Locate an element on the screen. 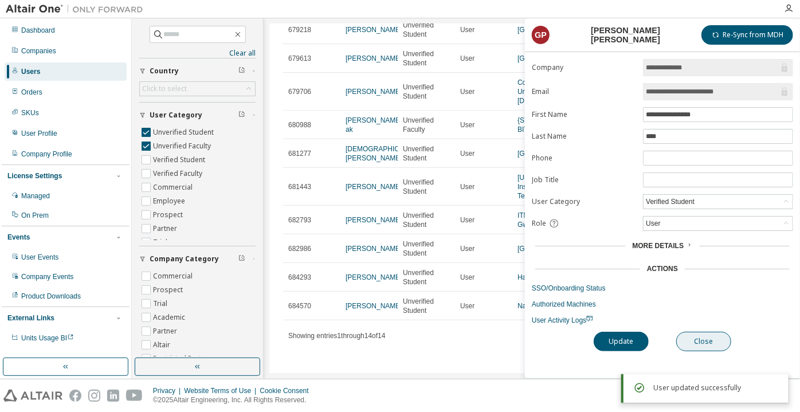 Image resolution: width=800 pixels, height=412 pixels. div: Orders is located at coordinates (32, 92).